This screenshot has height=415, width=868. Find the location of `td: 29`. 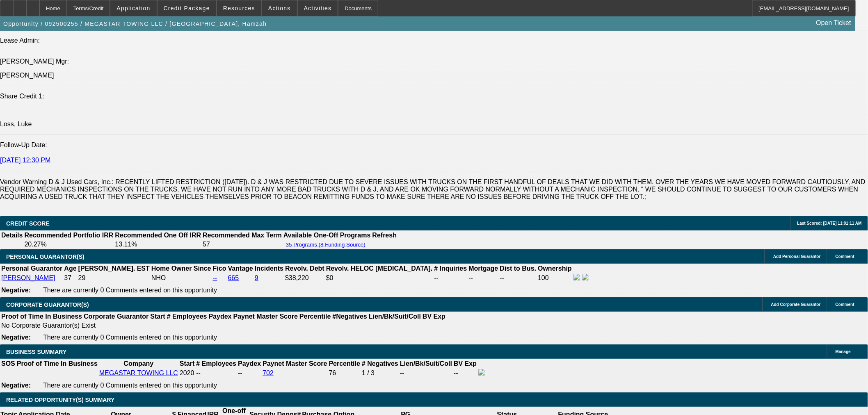

td: 29 is located at coordinates (114, 278).